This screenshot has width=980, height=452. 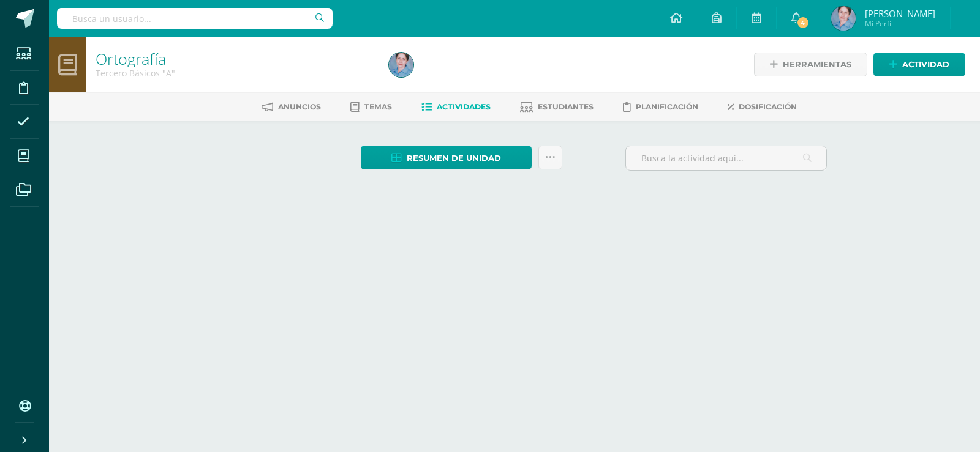 I want to click on span: Resumen de unidad, so click(x=454, y=157).